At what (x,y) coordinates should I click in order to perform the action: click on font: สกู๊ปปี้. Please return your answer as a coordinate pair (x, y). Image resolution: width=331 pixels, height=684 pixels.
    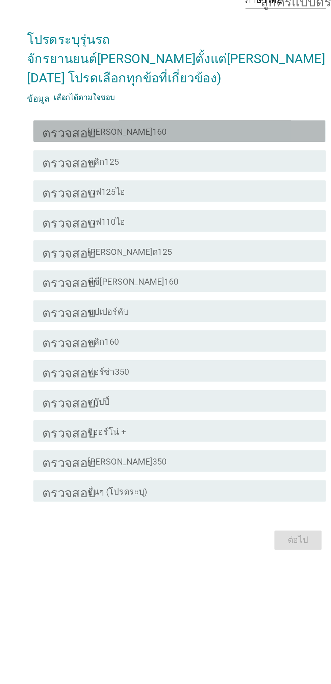
    Looking at the image, I should click on (116, 415).